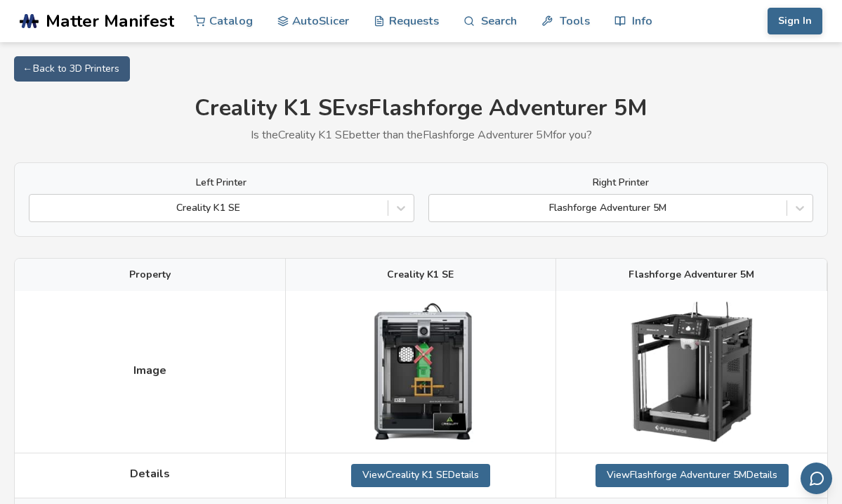  Describe the element at coordinates (421, 372) in the screenshot. I see `img: Creality K1 SE` at that location.